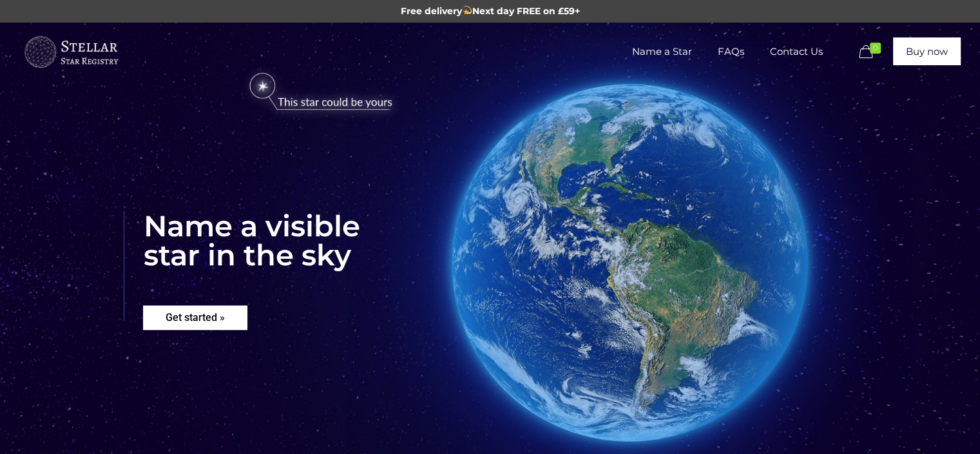 This screenshot has height=454, width=980. I want to click on a: Buy now, so click(926, 51).